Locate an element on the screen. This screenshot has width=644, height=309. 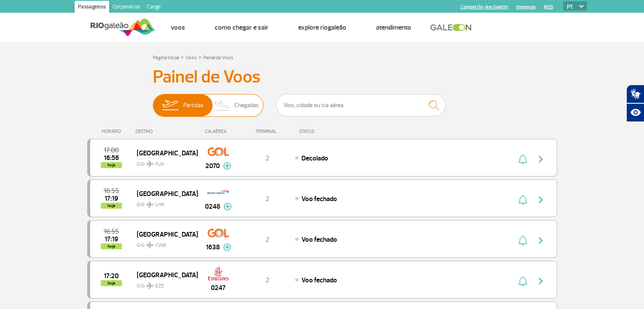
a: RQS is located at coordinates (549, 7).